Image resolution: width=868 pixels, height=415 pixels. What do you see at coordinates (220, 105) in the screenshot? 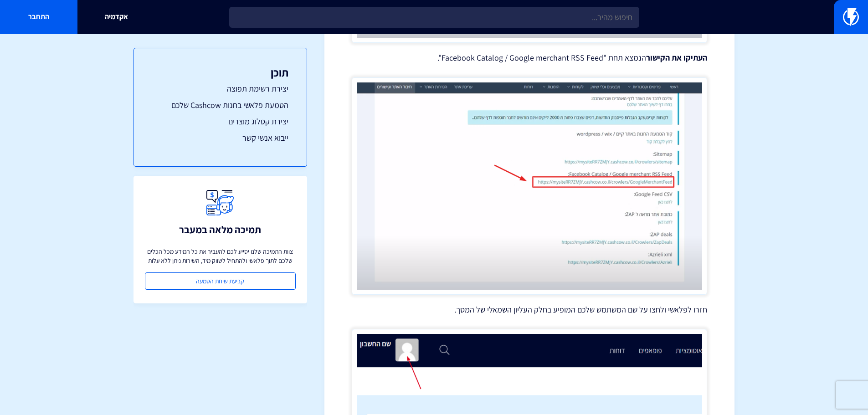
I see `a: הטמעת פלאשי בחנות Cashcow שלכם` at bounding box center [220, 105].